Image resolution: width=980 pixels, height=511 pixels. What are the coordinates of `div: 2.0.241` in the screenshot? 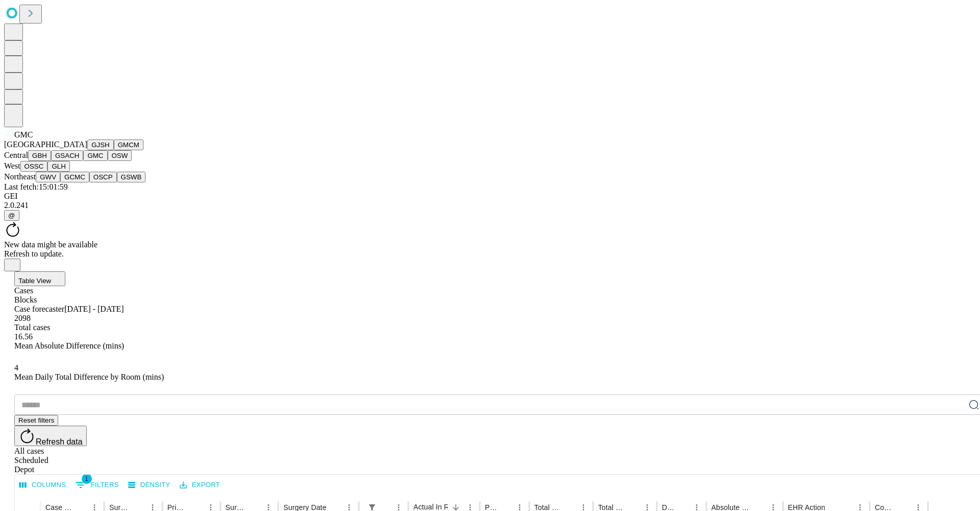 It's located at (490, 205).